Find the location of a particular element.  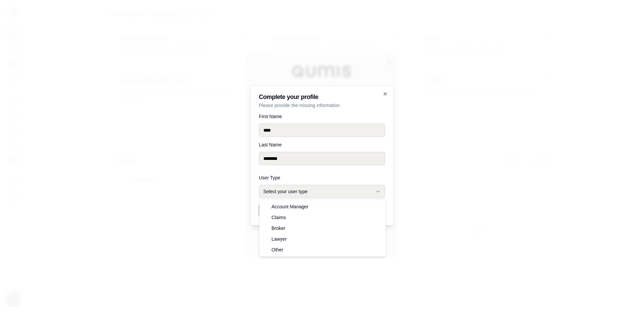

label: Last Name is located at coordinates (322, 145).